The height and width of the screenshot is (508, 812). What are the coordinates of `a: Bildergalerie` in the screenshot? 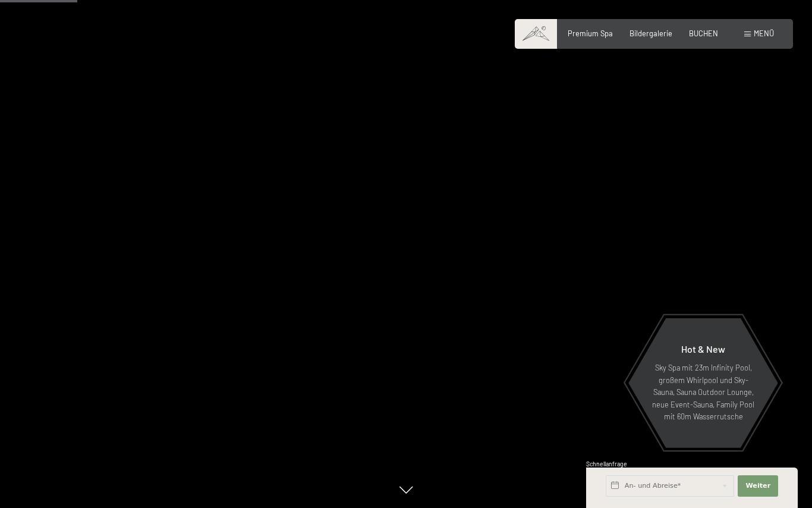 It's located at (650, 33).